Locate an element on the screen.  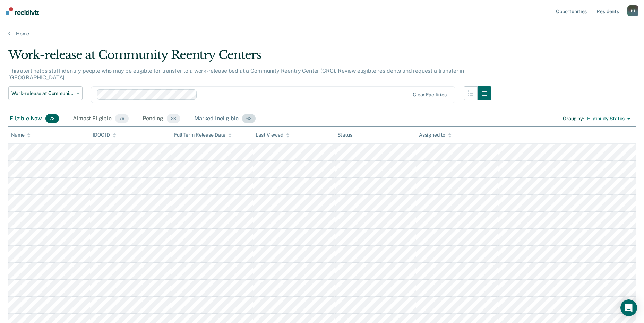
a: Home is located at coordinates (322, 34).